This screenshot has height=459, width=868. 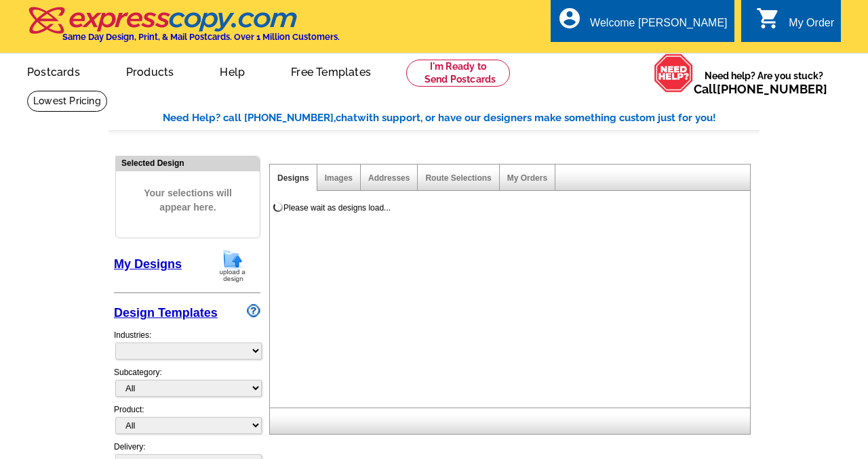 I want to click on a: Images, so click(x=338, y=178).